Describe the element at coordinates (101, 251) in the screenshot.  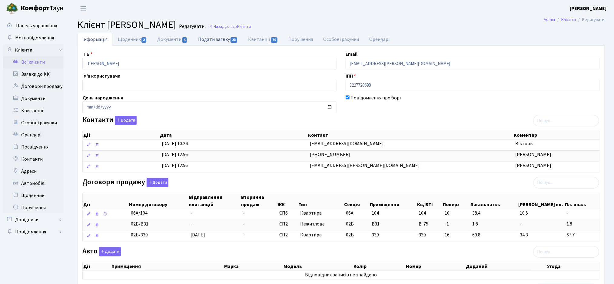
I see `label: Авто` at that location.